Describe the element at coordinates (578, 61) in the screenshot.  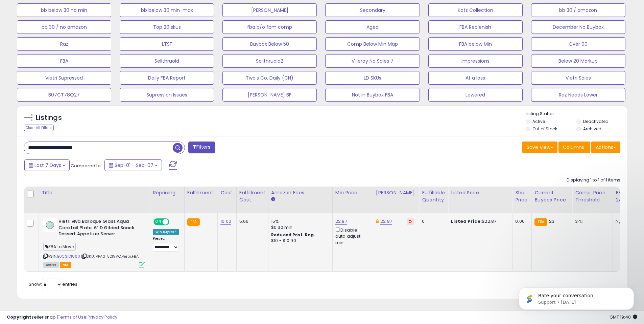
I see `button: Below 20 Markup` at that location.